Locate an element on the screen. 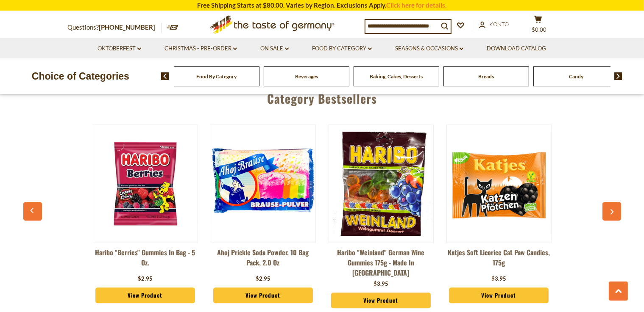  span: Candy is located at coordinates (576, 76).